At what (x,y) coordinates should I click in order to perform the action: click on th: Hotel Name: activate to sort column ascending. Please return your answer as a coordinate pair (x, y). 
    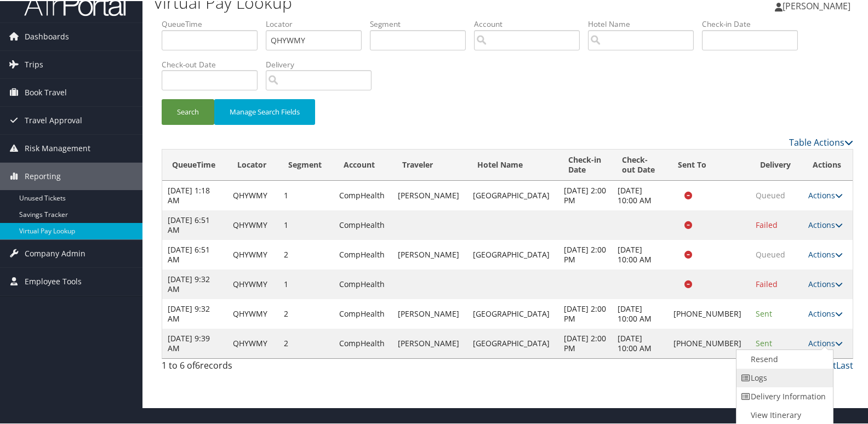
    Looking at the image, I should click on (513, 164).